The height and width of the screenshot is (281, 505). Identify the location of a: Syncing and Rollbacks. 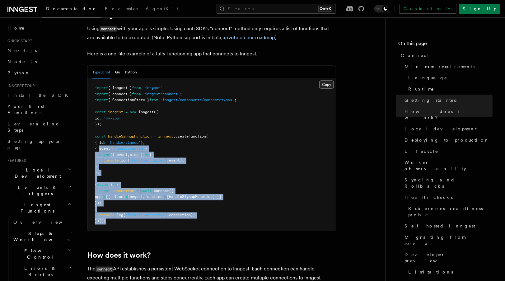
(447, 183).